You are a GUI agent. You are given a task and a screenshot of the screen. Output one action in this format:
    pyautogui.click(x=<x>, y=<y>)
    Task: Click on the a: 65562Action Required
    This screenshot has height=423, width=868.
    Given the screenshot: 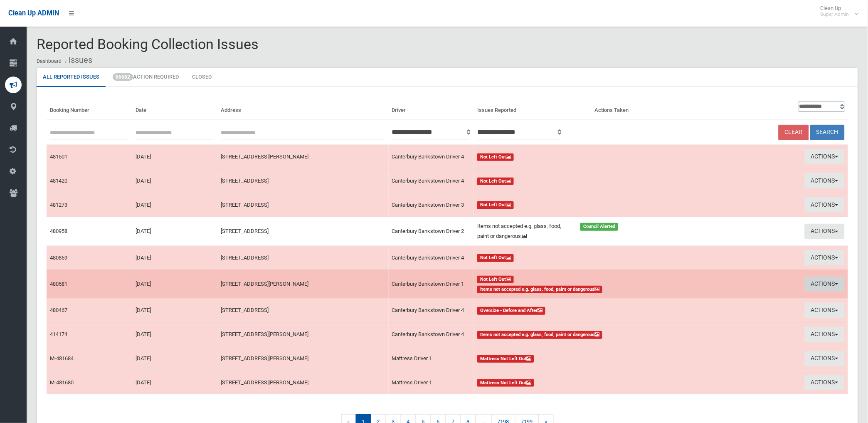 What is the action you would take?
    pyautogui.click(x=146, y=78)
    